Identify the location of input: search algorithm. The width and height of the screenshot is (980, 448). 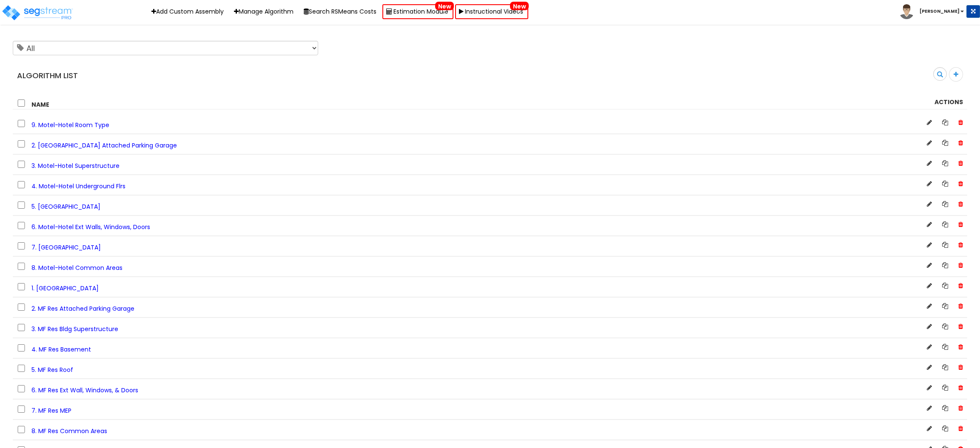
(933, 75).